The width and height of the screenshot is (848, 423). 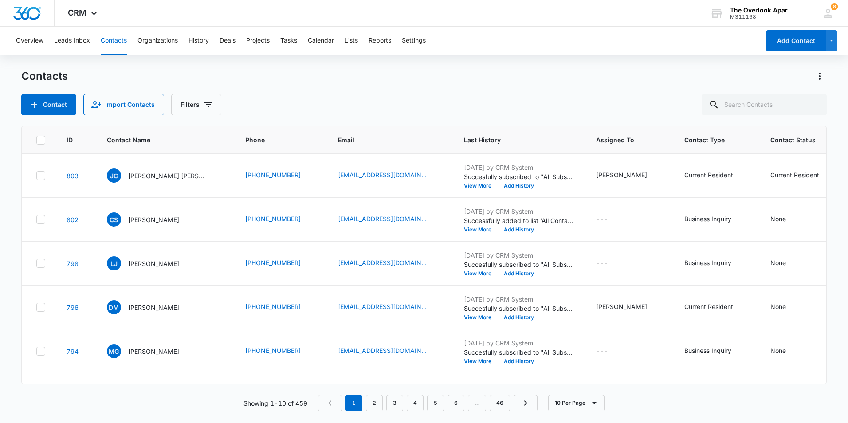 What do you see at coordinates (72, 264) in the screenshot?
I see `a: Navigate to contact details page for Lori Jollie` at bounding box center [72, 264].